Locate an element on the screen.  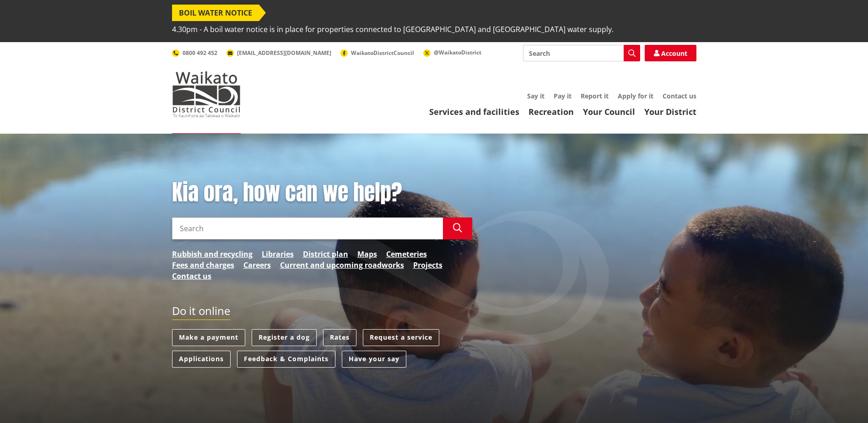
a: Rubbish and recycling is located at coordinates (213, 254).